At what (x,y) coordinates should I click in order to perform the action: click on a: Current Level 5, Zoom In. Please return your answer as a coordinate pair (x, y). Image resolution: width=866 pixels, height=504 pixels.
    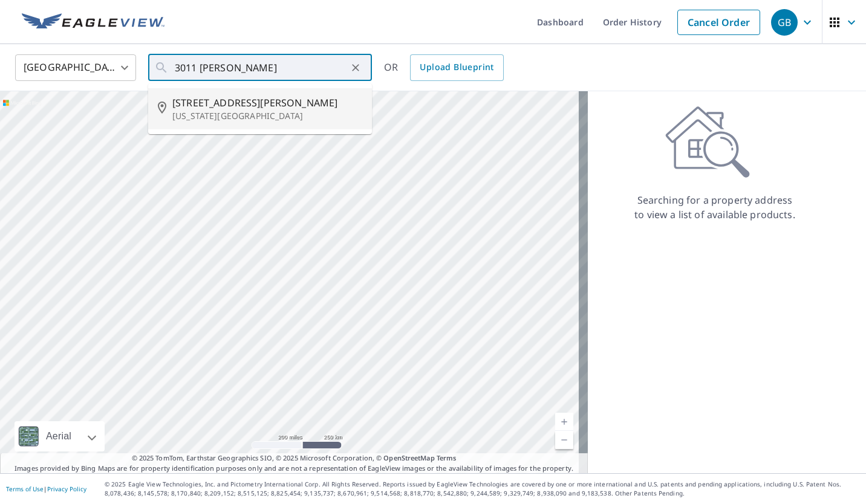
    Looking at the image, I should click on (564, 422).